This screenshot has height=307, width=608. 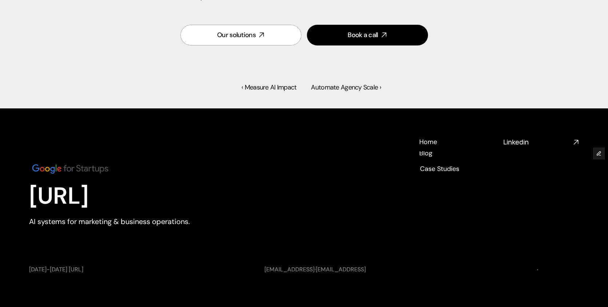 What do you see at coordinates (236, 35) in the screenshot?
I see `div: Our solutions` at bounding box center [236, 35].